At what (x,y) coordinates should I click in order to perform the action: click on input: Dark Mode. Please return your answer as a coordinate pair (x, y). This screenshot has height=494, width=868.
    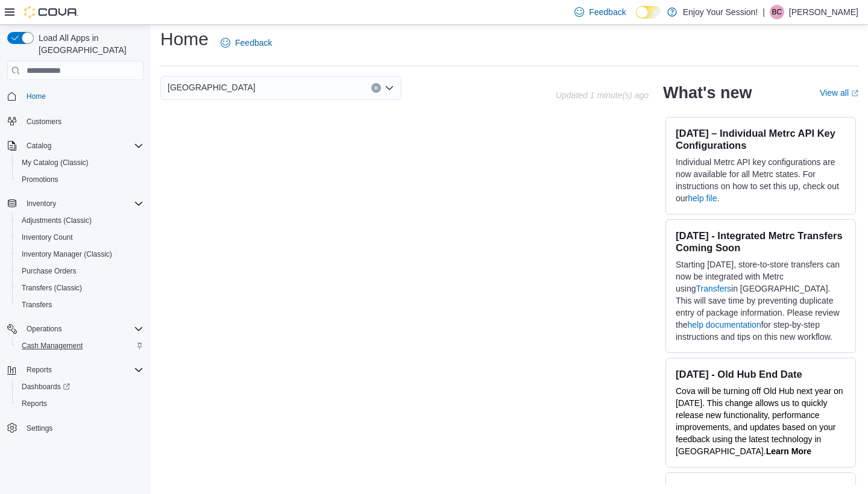
    Looking at the image, I should click on (648, 12).